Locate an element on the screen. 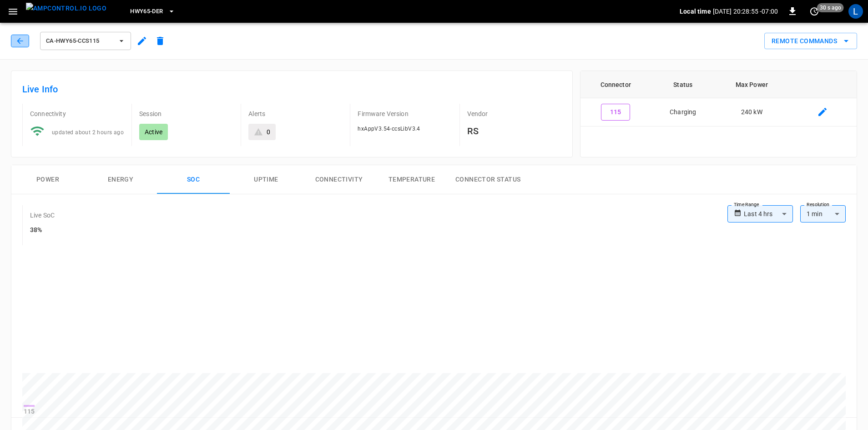  th: Connector is located at coordinates (616, 85).